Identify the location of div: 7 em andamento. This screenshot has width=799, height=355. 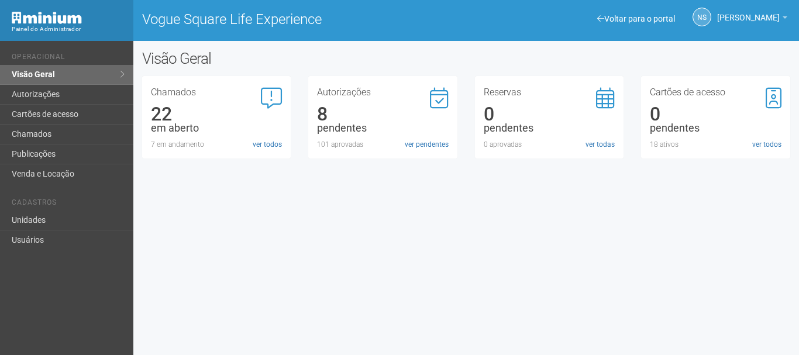
(216, 144).